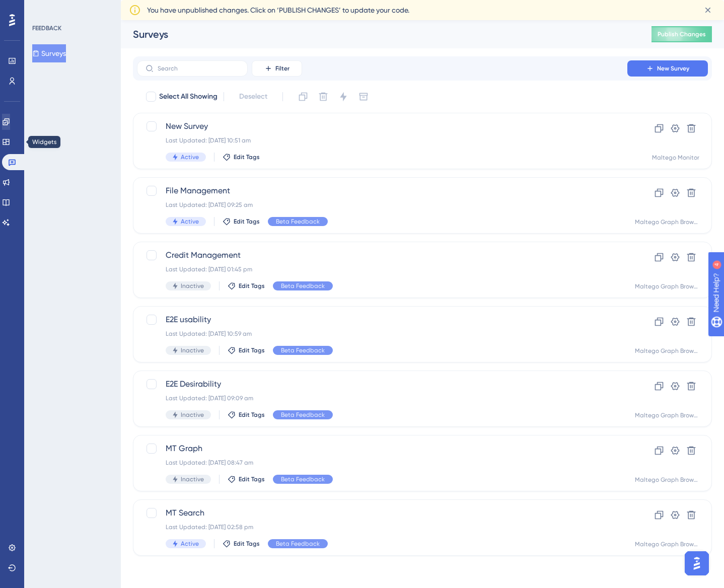  I want to click on img: launcher-image-alternative-text, so click(15, 15).